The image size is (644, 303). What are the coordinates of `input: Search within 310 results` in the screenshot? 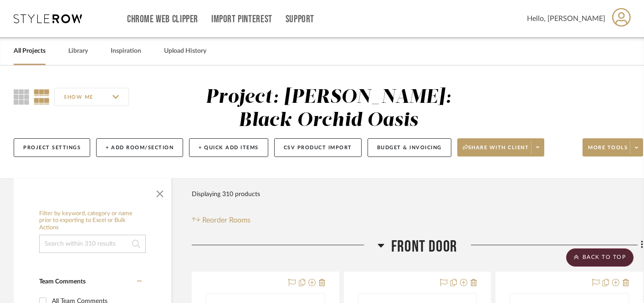 It's located at (93, 244).